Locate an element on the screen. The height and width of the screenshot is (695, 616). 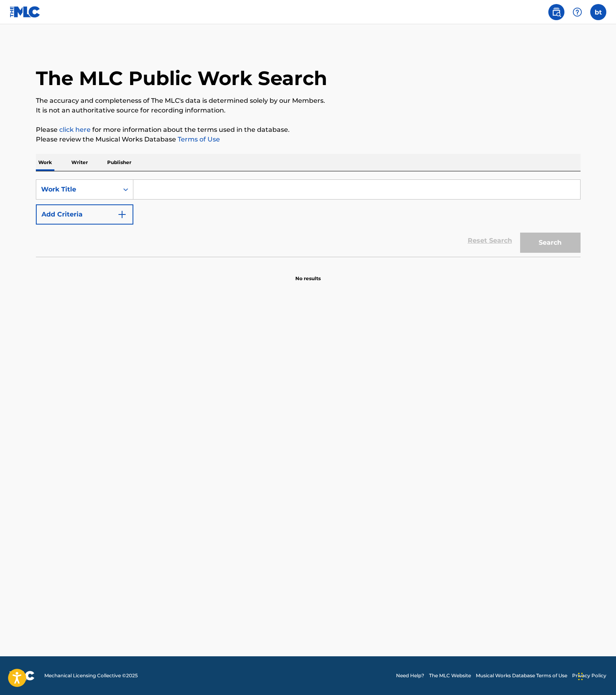
p: Please review the Musical Works Database is located at coordinates (308, 139).